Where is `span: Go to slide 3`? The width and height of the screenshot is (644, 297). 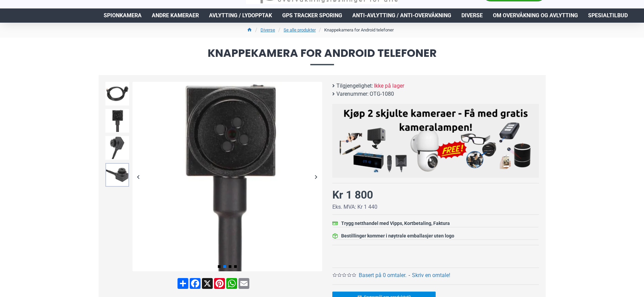 span: Go to slide 3 is located at coordinates (230, 267).